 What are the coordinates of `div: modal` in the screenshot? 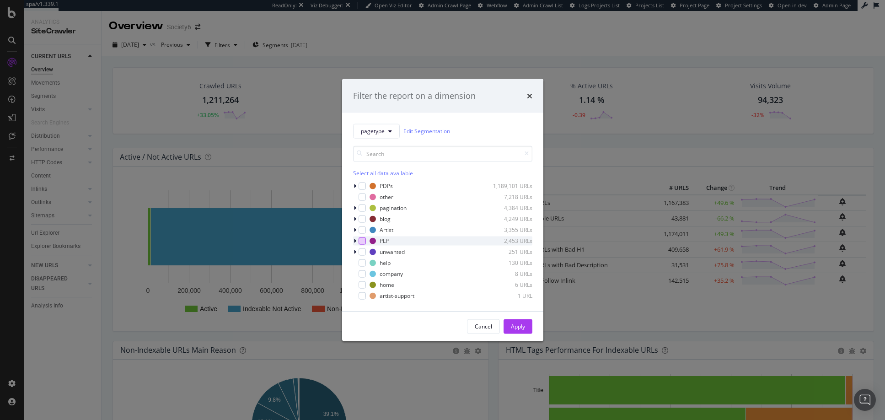 It's located at (442, 210).